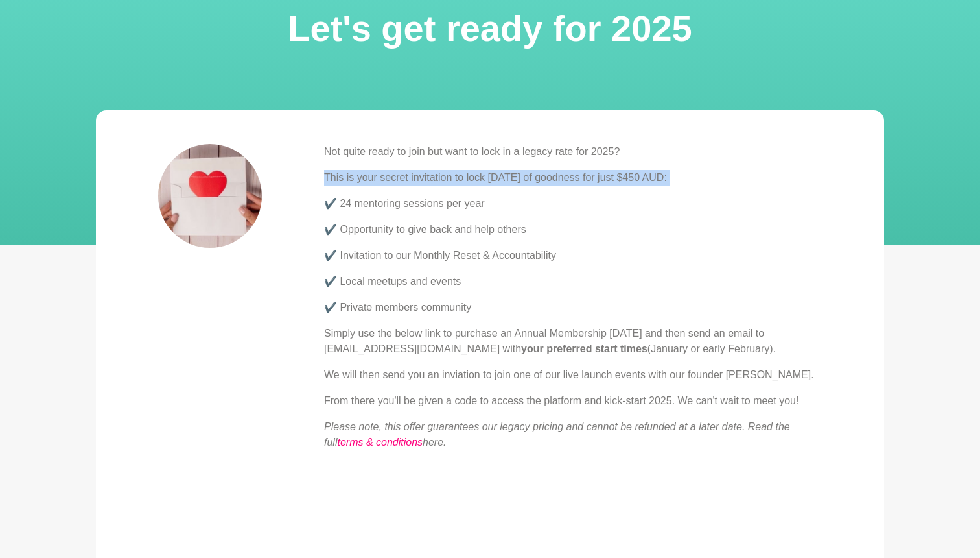  What do you see at coordinates (557, 434) in the screenshot?
I see `em: Please note, this offer guarantees our legacy pricing and cannot be refunded at a later date. Rea...` at bounding box center [557, 434].